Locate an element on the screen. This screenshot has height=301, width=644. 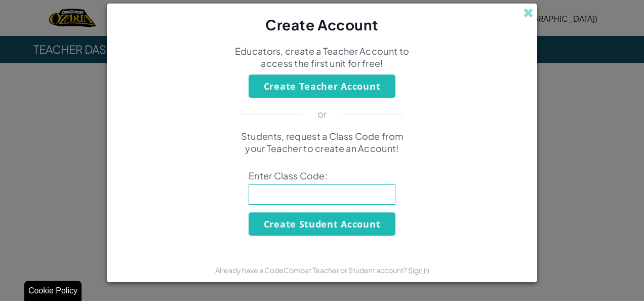
p: Educators, create a Teacher Account to access the first unit for free! is located at coordinates (322, 57).